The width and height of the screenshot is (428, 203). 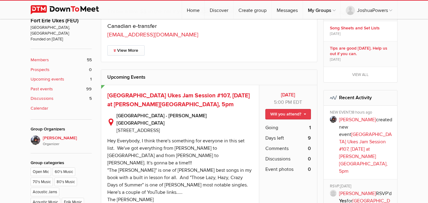 What do you see at coordinates (61, 108) in the screenshot?
I see `a: Calendar` at bounding box center [61, 108].